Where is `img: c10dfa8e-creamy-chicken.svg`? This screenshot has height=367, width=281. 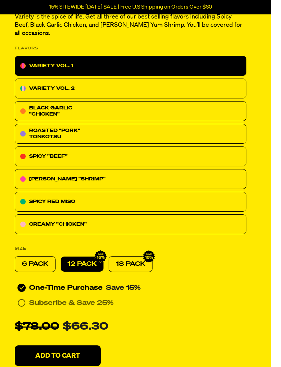 img: c10dfa8e-creamy-chicken.svg is located at coordinates (23, 224).